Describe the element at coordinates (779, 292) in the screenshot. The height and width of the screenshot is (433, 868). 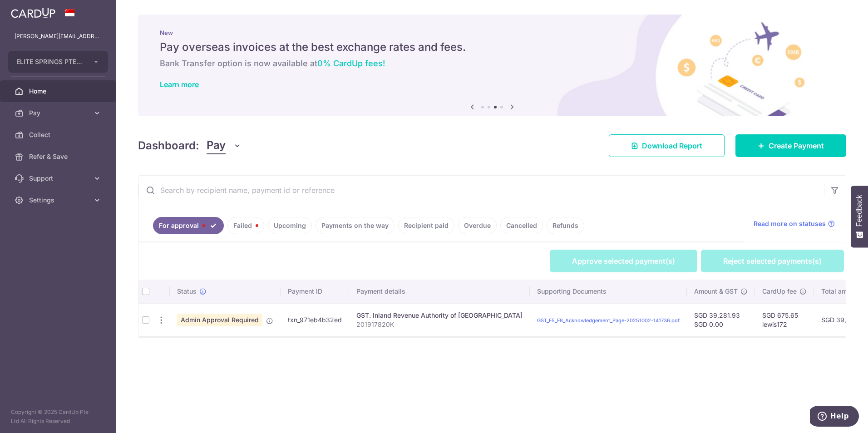
I see `span: CardUp fee` at that location.